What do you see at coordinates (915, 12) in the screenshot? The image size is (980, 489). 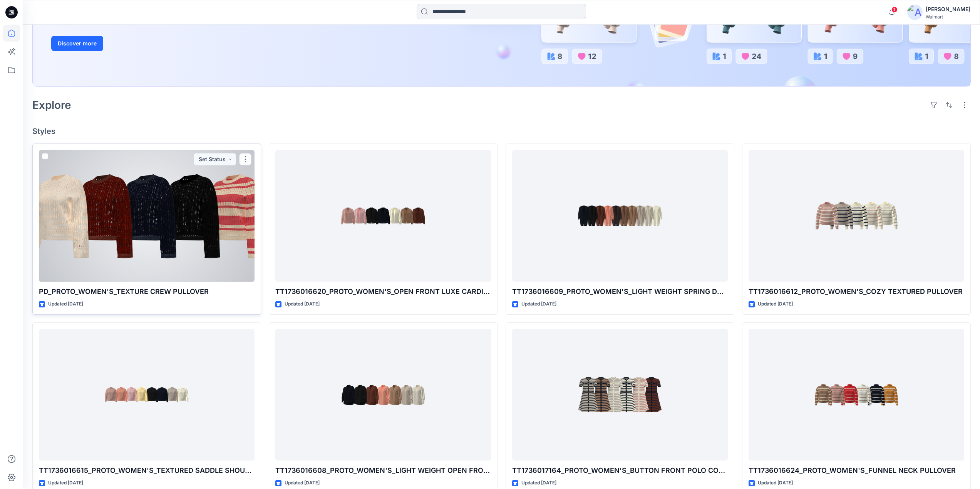 I see `img: avatar` at bounding box center [915, 12].